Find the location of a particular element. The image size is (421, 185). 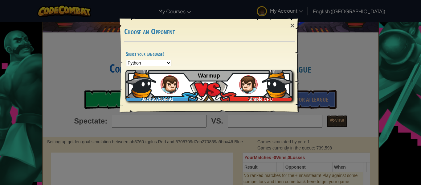

a: JaceS97566491Simple CPU is located at coordinates (210, 85).